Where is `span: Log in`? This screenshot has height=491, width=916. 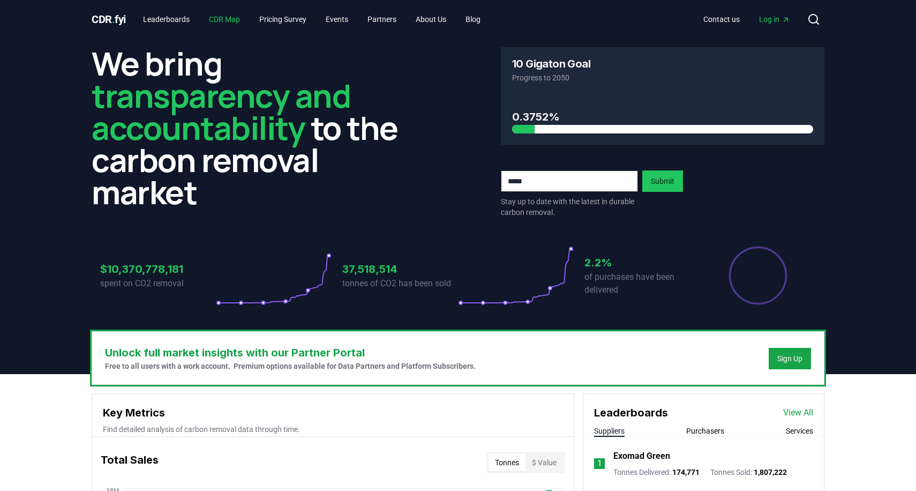 span: Log in is located at coordinates (775, 19).